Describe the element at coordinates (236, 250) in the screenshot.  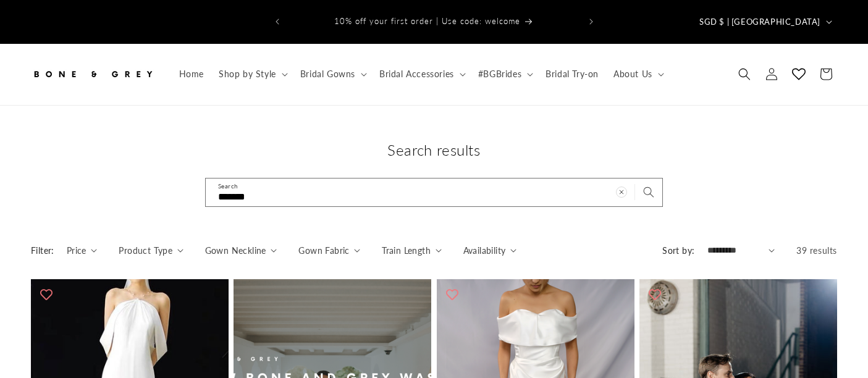
I see `span: Gown Neckline` at that location.